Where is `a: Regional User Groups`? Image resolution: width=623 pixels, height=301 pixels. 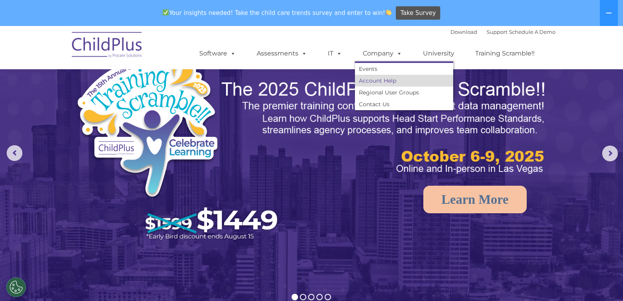
a: Regional User Groups is located at coordinates (404, 92).